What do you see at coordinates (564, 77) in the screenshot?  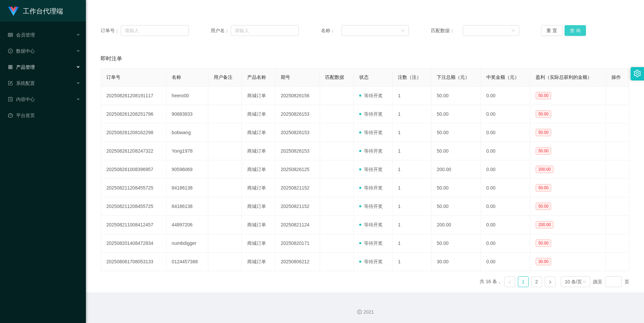 I see `span: 盈利（实际总获利的金额）` at bounding box center [564, 77].